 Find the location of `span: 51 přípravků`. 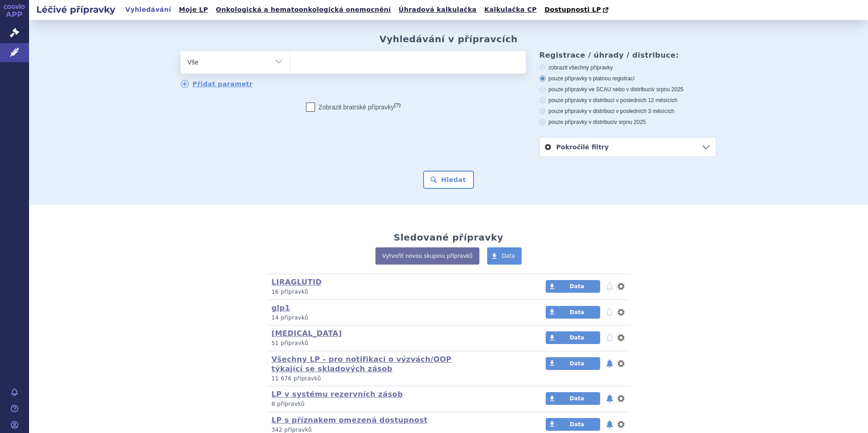

span: 51 přípravků is located at coordinates (290, 343).